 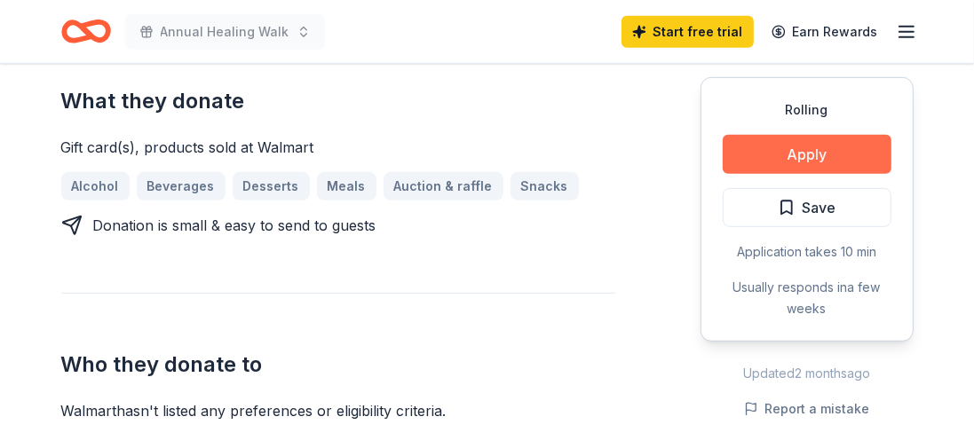 What do you see at coordinates (86, 31) in the screenshot?
I see `a: Home` at bounding box center [86, 31].